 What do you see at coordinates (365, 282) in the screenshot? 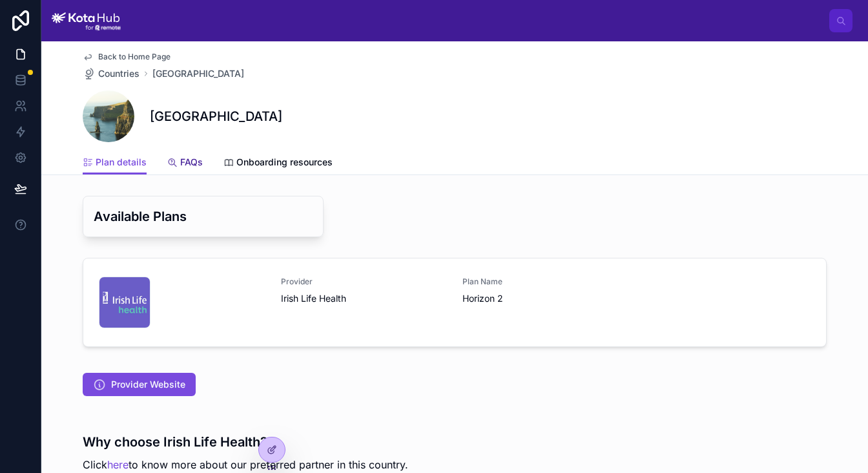
I see `span: Provider` at bounding box center [365, 282].